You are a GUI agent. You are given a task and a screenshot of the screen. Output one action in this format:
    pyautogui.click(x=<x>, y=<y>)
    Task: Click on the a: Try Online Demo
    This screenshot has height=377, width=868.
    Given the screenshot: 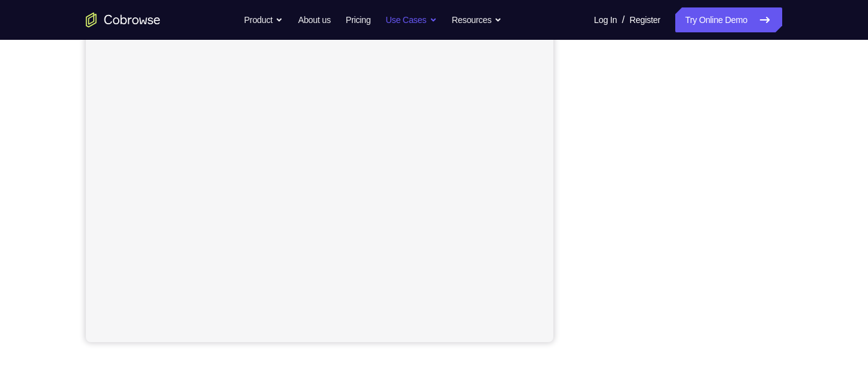 What is the action you would take?
    pyautogui.click(x=729, y=20)
    